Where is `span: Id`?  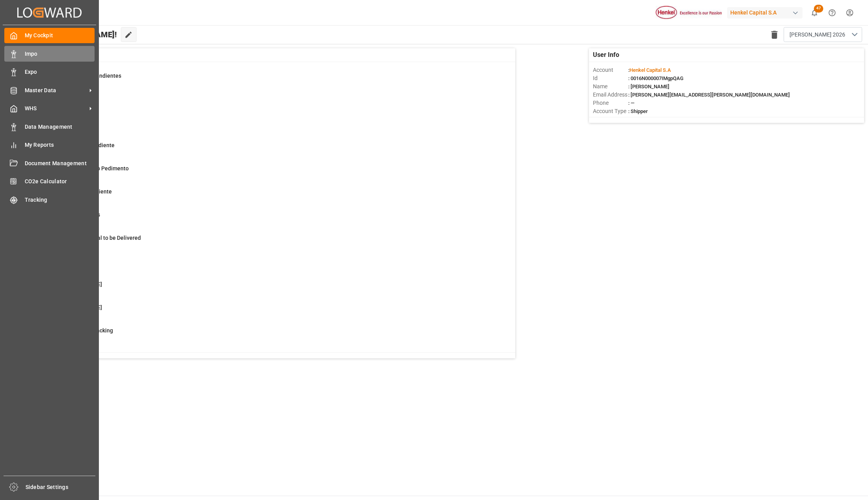 span: Id is located at coordinates (610, 78).